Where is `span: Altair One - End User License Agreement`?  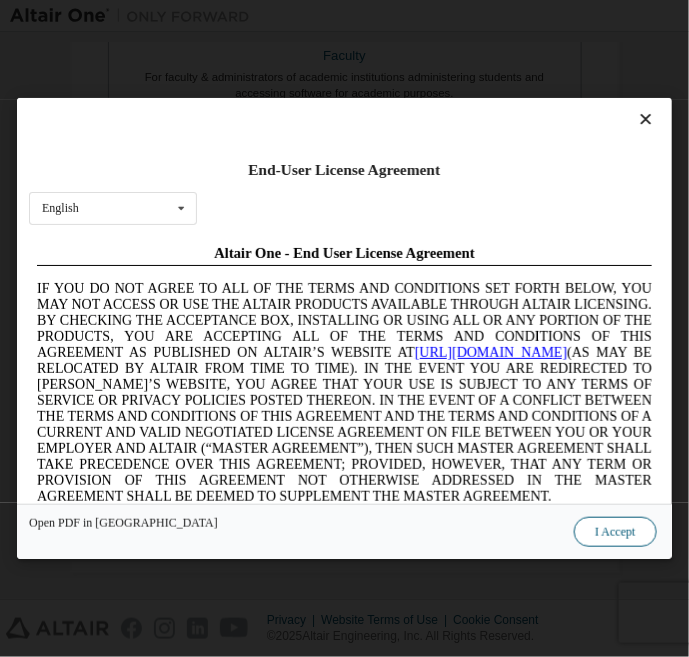 span: Altair One - End User License Agreement is located at coordinates (315, 16).